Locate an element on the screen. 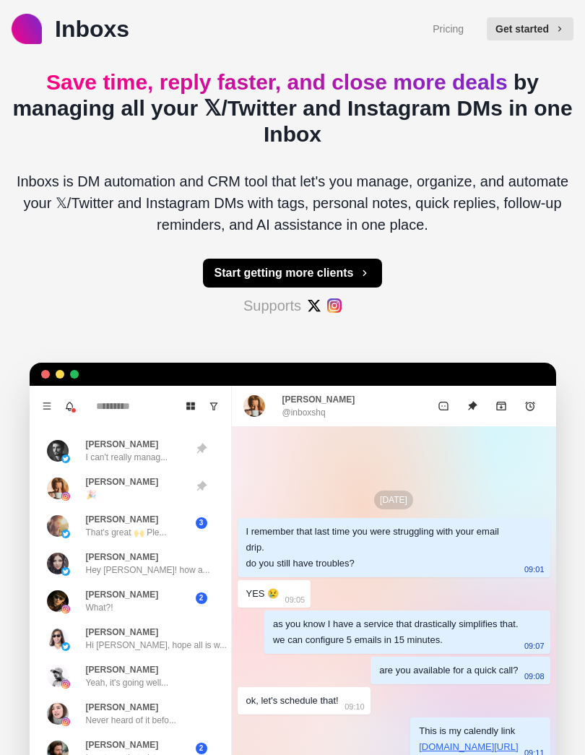 The image size is (585, 755). button: Notifications is located at coordinates (70, 406).